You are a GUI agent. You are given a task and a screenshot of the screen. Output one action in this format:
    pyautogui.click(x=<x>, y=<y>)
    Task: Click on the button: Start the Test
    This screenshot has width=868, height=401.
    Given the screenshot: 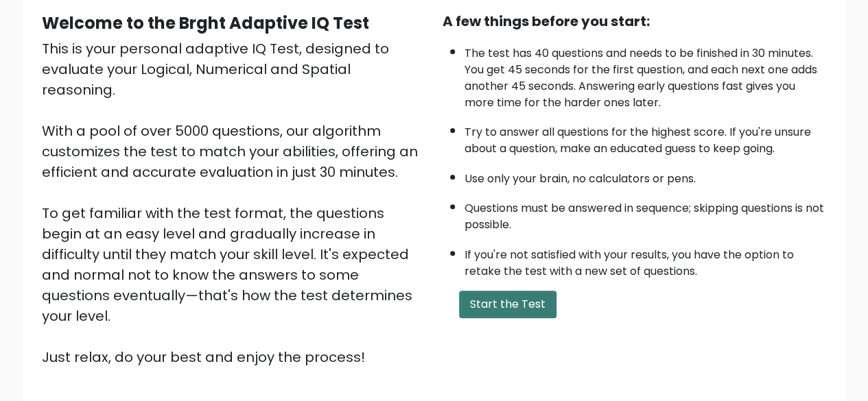 What is the action you would take?
    pyautogui.click(x=508, y=304)
    